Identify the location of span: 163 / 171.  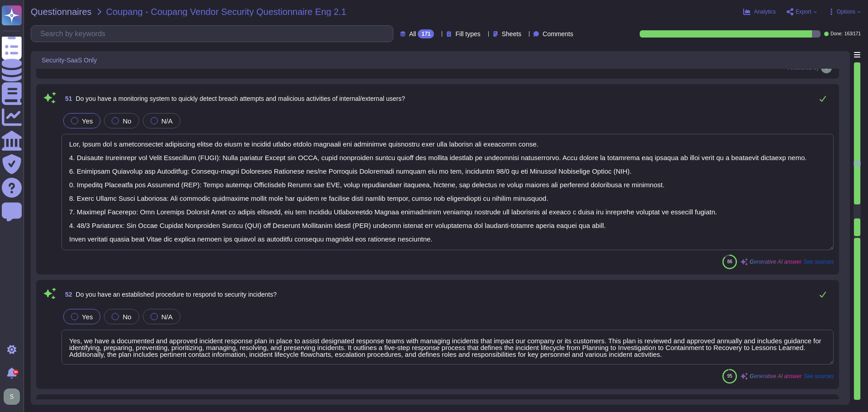
(853, 34).